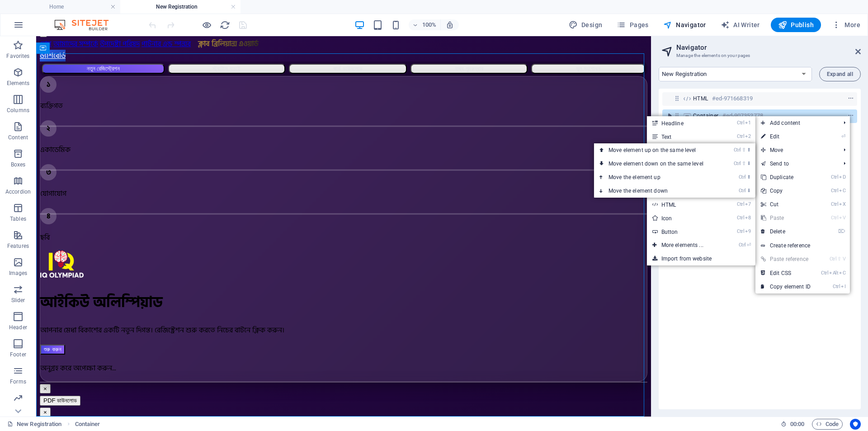  What do you see at coordinates (786, 191) in the screenshot?
I see `a: CtrlCCopy` at bounding box center [786, 191].